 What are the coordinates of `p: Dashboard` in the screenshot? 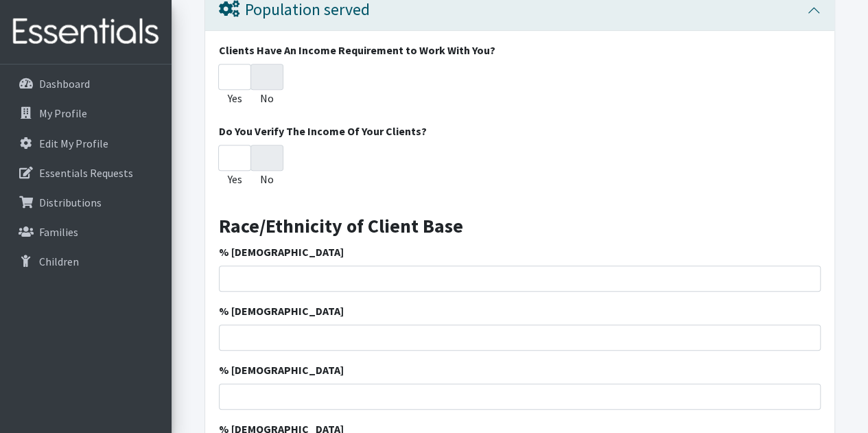 It's located at (64, 84).